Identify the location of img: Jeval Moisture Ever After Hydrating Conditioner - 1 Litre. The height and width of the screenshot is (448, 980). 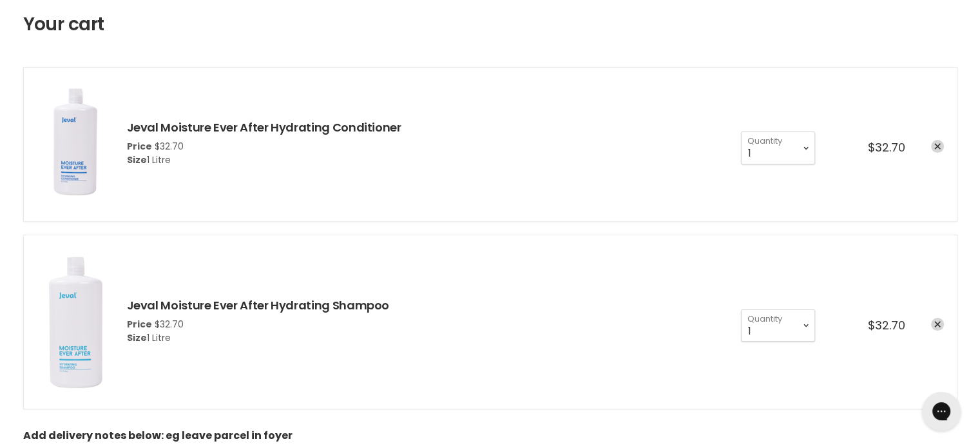
(76, 145).